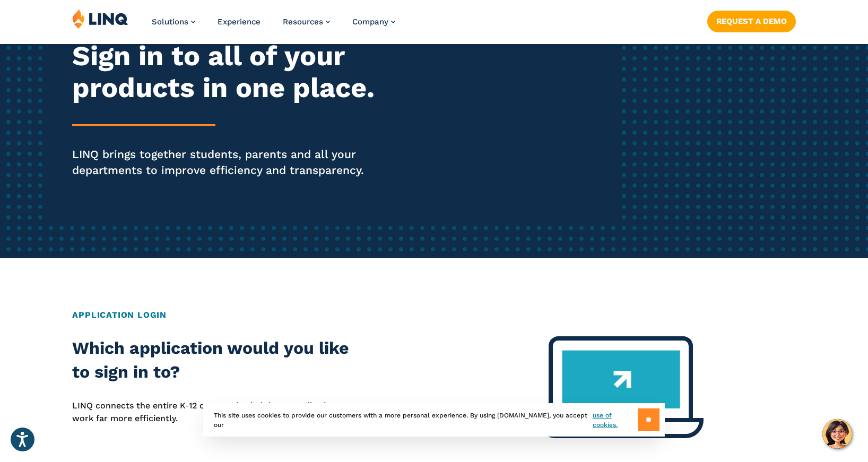  I want to click on nav: Button Navigation, so click(751, 21).